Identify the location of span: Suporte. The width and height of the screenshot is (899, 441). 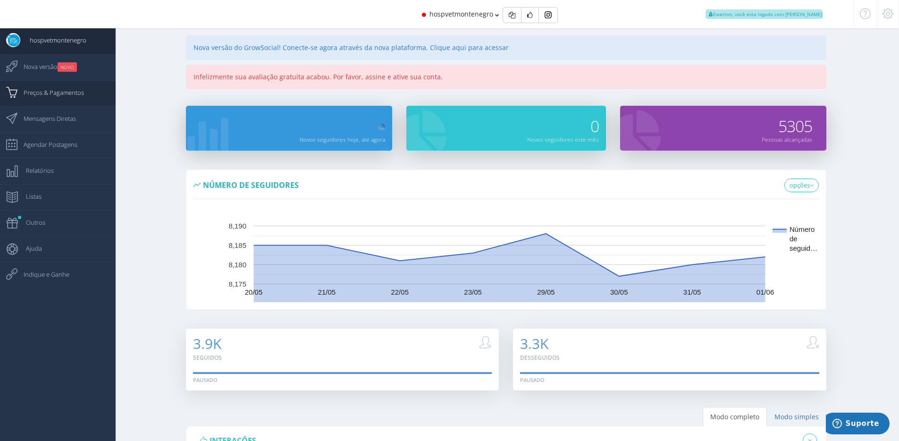
(36, 11).